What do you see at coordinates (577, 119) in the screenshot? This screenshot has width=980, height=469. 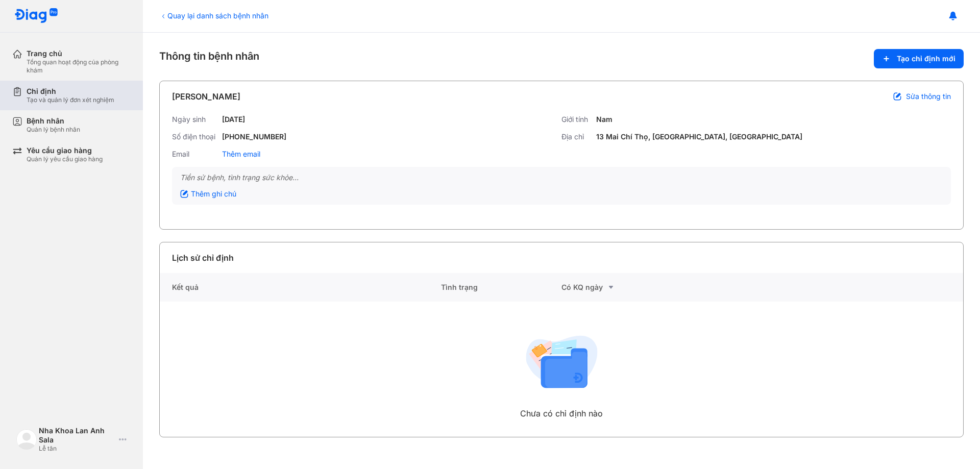 I see `div: Giới tính` at bounding box center [577, 119].